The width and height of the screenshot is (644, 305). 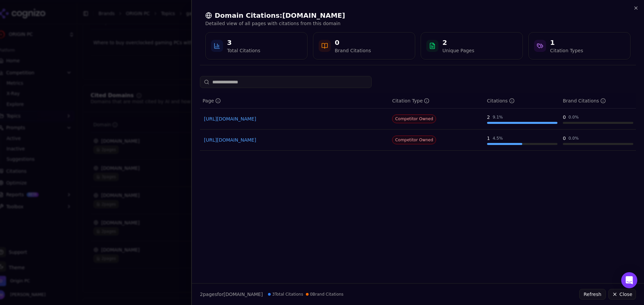 What do you see at coordinates (458, 51) in the screenshot?
I see `div: Unique Pages` at bounding box center [458, 51].